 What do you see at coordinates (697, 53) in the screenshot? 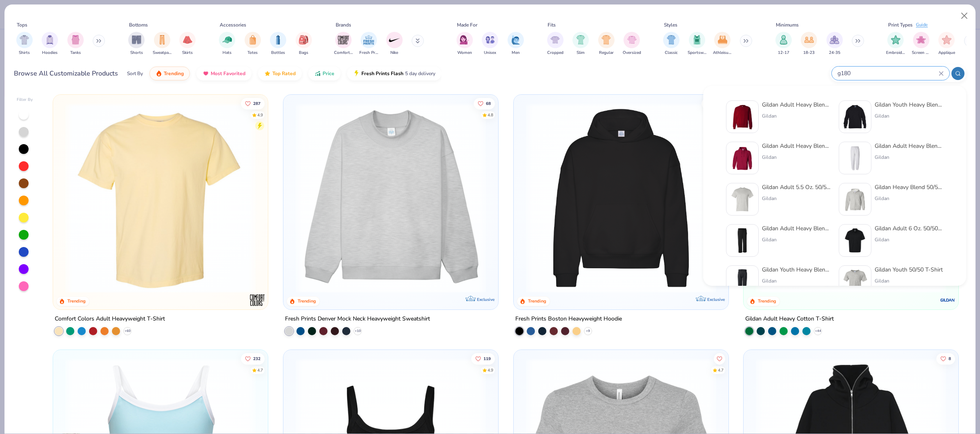
I see `span: Sportswear` at bounding box center [697, 53].